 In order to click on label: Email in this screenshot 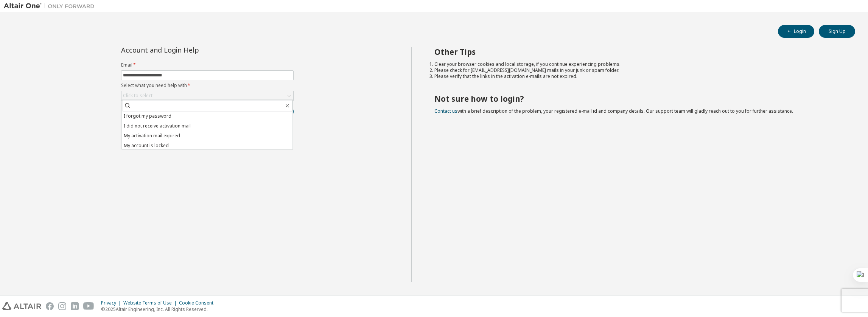, I will do `click(208, 65)`.